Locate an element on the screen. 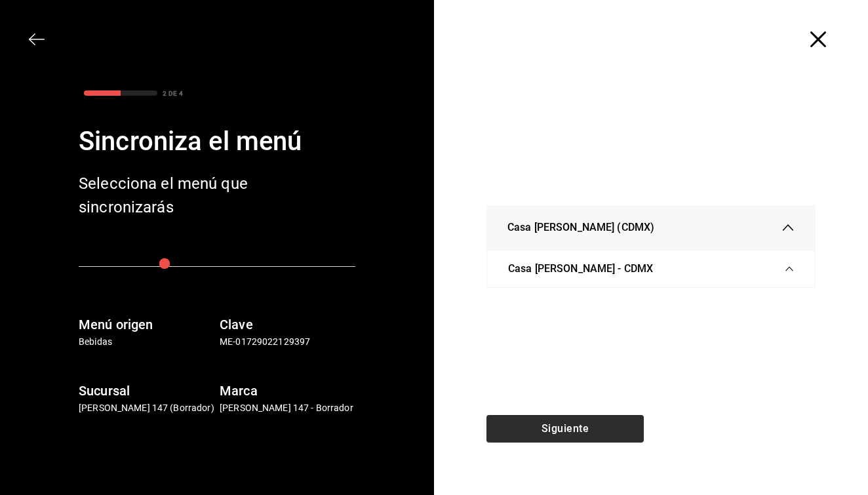 The image size is (868, 495). h6: Sucursal is located at coordinates (146, 390).